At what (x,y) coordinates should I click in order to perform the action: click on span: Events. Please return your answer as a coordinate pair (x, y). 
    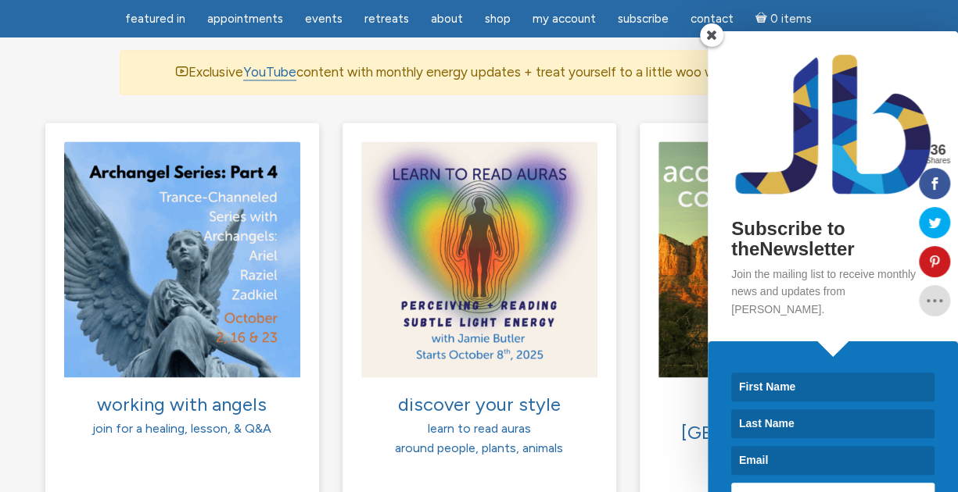
    Looking at the image, I should click on (324, 19).